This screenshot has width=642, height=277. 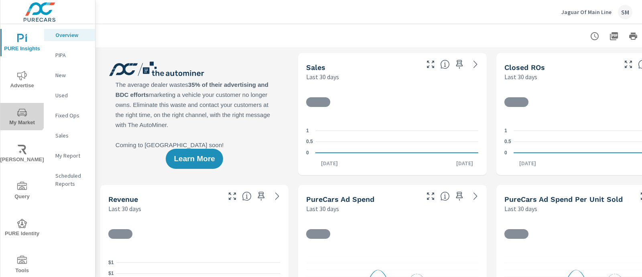 I want to click on p: Jaguar Of Main Line, so click(x=587, y=12).